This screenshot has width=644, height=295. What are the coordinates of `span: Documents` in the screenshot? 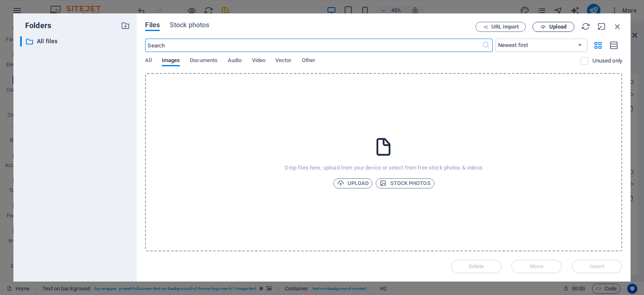 It's located at (204, 61).